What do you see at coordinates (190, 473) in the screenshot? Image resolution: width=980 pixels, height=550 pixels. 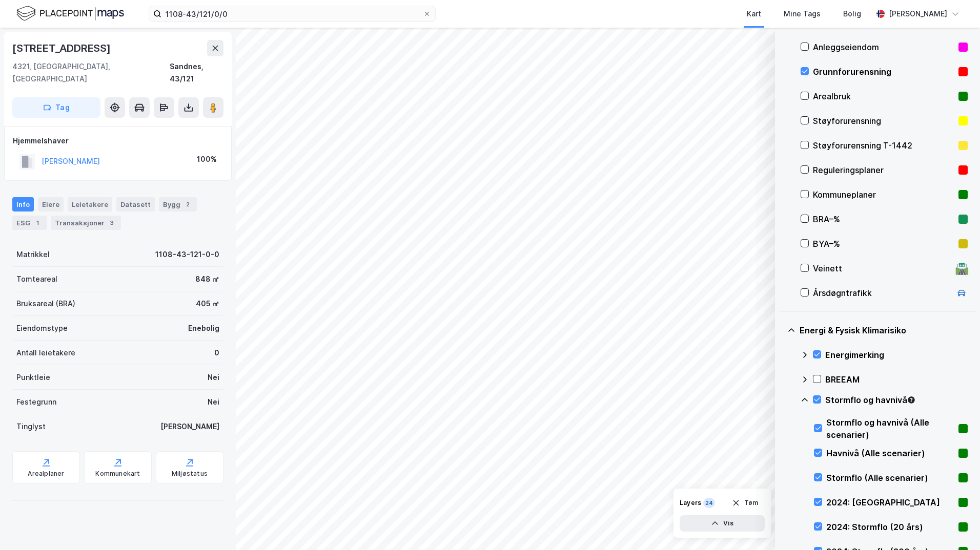 I see `div: Miljøstatus` at bounding box center [190, 473].